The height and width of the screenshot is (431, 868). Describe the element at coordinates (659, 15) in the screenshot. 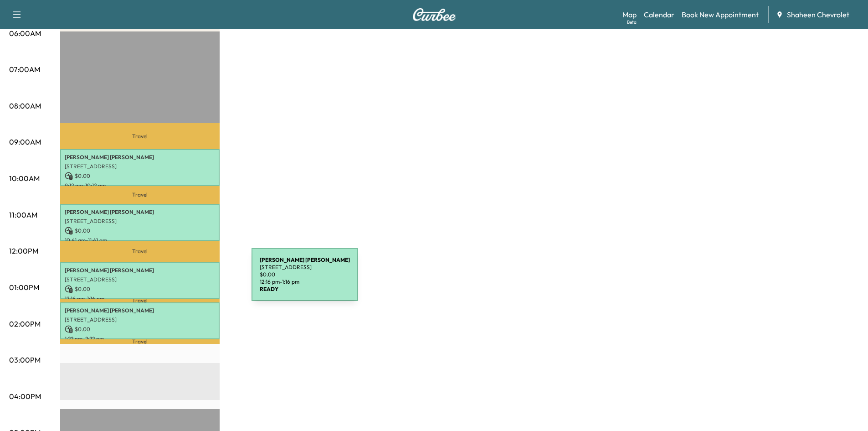

I see `a: Calendar` at that location.